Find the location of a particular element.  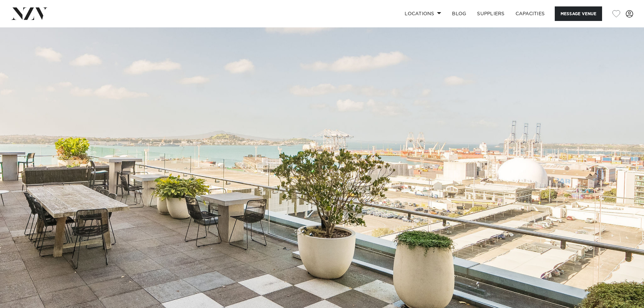

a: BLOG is located at coordinates (459, 14).